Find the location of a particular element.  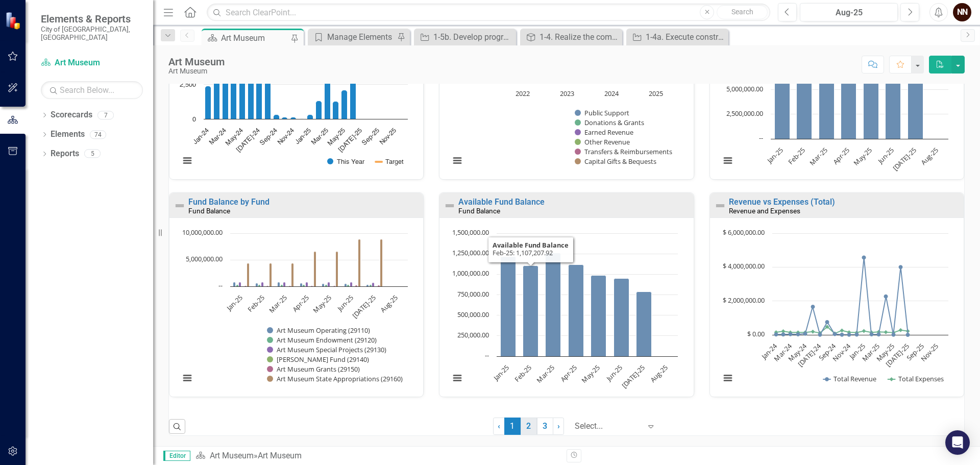

path: Jun-25, 13,464.16. Robert Goodier Fund (29140). is located at coordinates (354, 287).